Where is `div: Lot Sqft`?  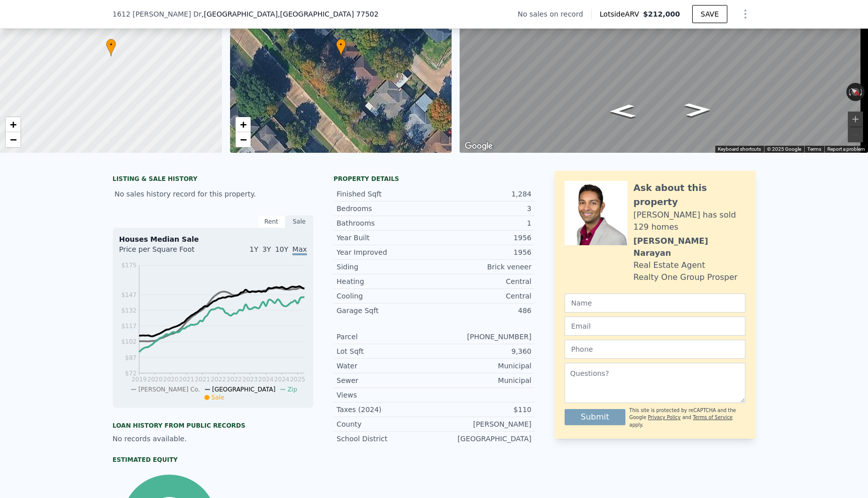
div: Lot Sqft is located at coordinates (385, 351).